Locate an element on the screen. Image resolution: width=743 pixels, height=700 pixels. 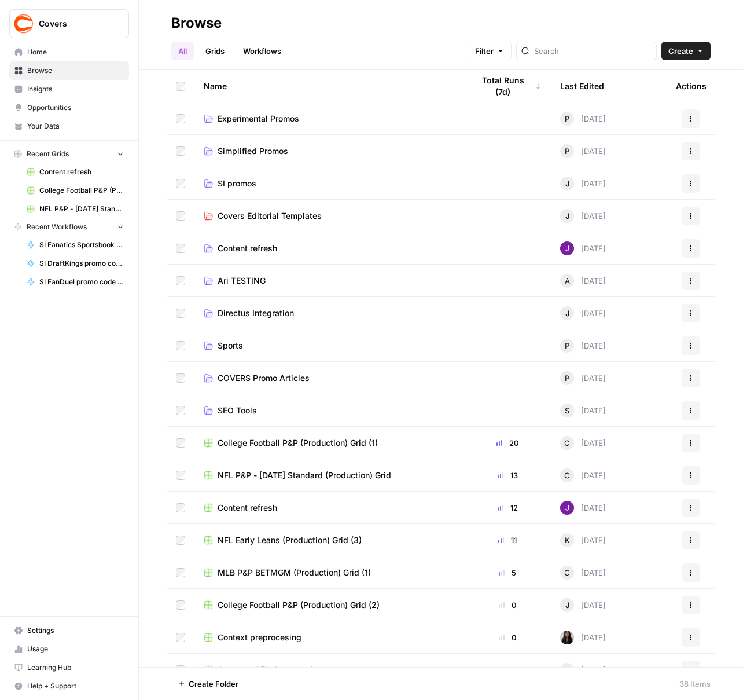
a: Ari TESTING is located at coordinates (329, 281).